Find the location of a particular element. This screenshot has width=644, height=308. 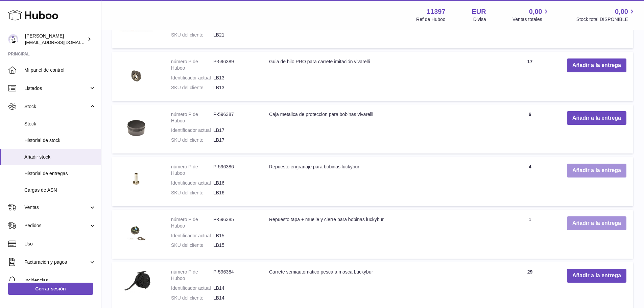

span: Ventas totales is located at coordinates (532, 19).